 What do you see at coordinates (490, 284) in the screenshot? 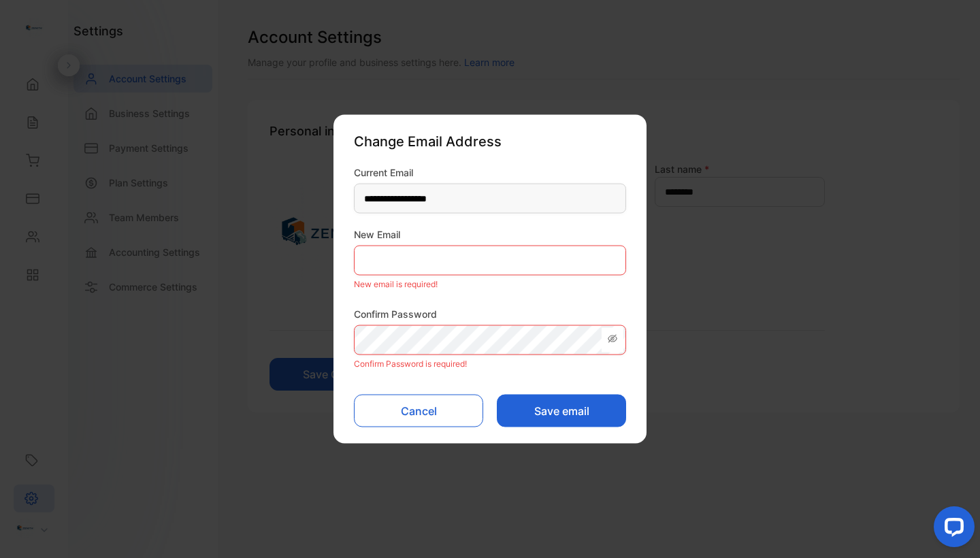
I see `p: New email is required!` at bounding box center [490, 284].